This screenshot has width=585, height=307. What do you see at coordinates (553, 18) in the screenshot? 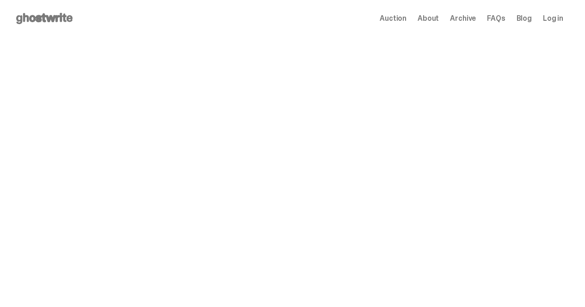
I see `span: Log in` at bounding box center [553, 18].